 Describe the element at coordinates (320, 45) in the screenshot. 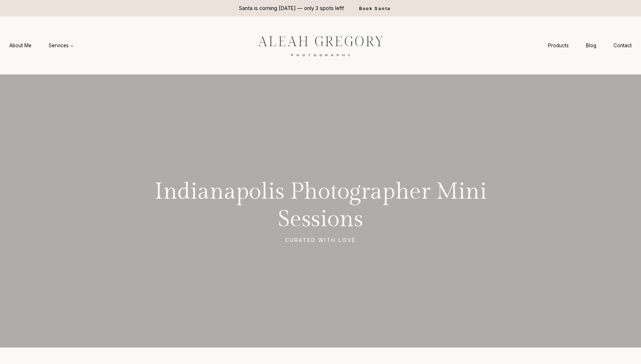

I see `img: aleah gregory logo` at that location.